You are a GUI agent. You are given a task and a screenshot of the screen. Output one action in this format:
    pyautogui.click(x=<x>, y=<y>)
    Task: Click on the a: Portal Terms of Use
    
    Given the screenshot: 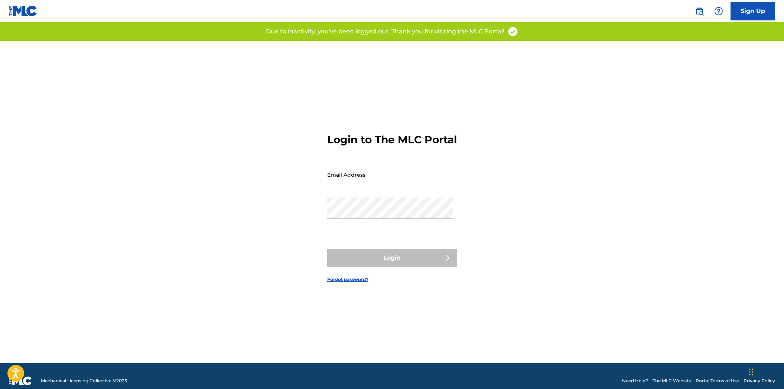 What is the action you would take?
    pyautogui.click(x=717, y=381)
    